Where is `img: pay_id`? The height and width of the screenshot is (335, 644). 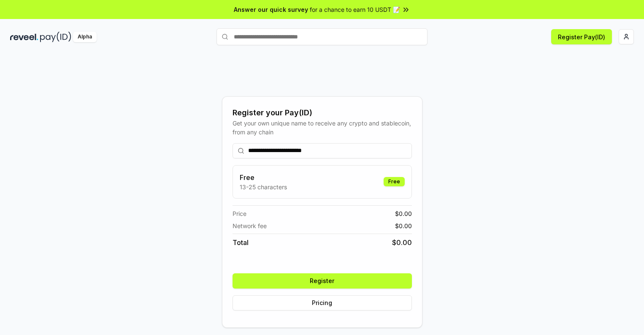 img: pay_id is located at coordinates (56, 37).